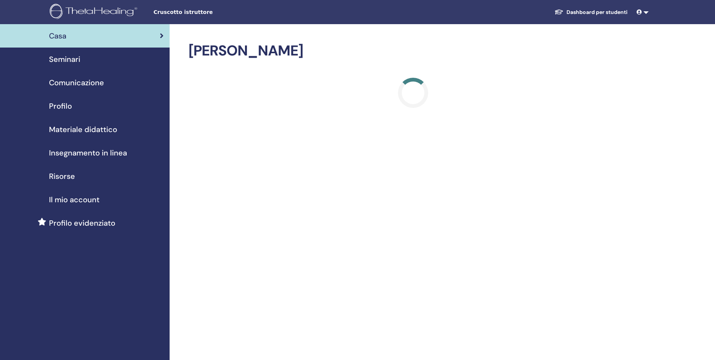  What do you see at coordinates (559, 12) in the screenshot?
I see `img: graduation-cap-white.svg` at bounding box center [559, 12].